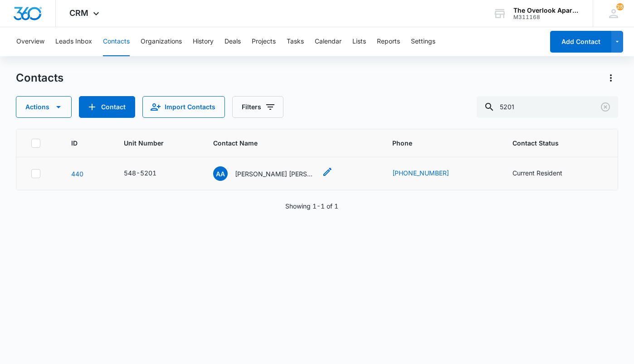  I want to click on button: Overview, so click(30, 41).